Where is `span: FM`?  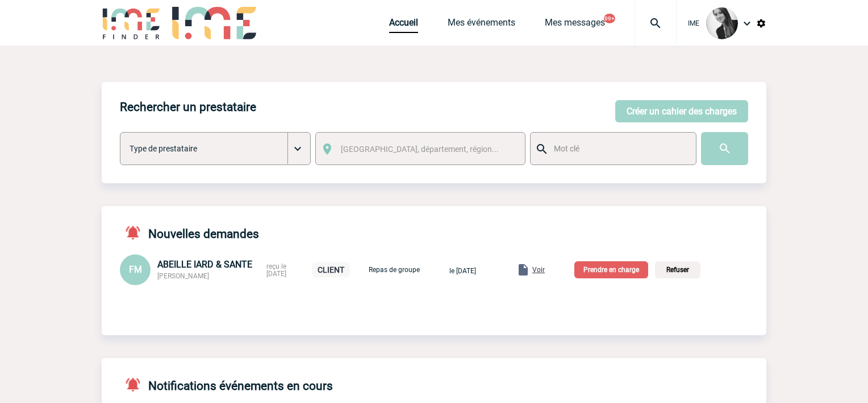 span: FM is located at coordinates (135, 269).